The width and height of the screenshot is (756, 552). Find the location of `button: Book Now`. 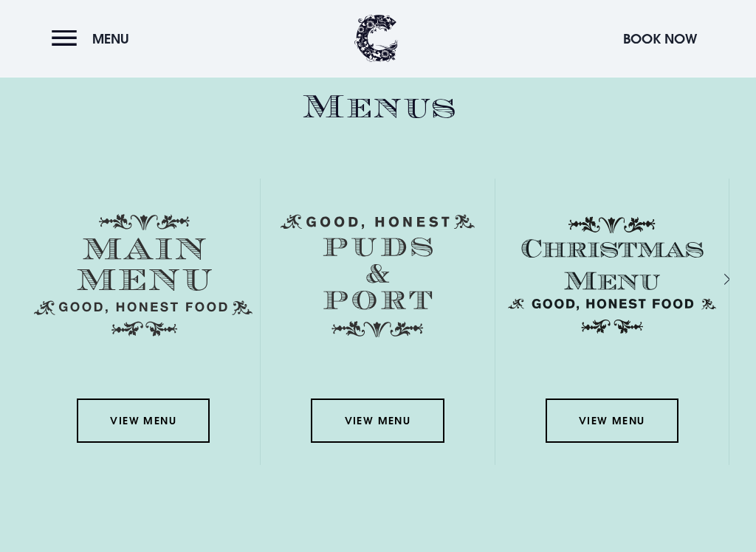

button: Book Now is located at coordinates (660, 39).